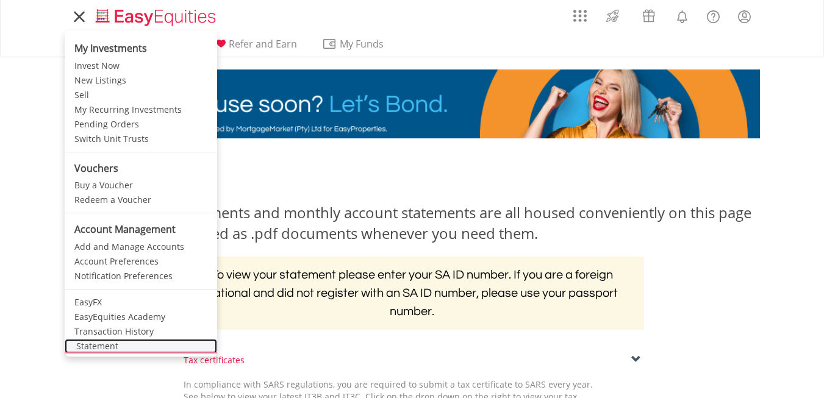 The width and height of the screenshot is (824, 398). Describe the element at coordinates (361, 44) in the screenshot. I see `span: My Funds` at that location.